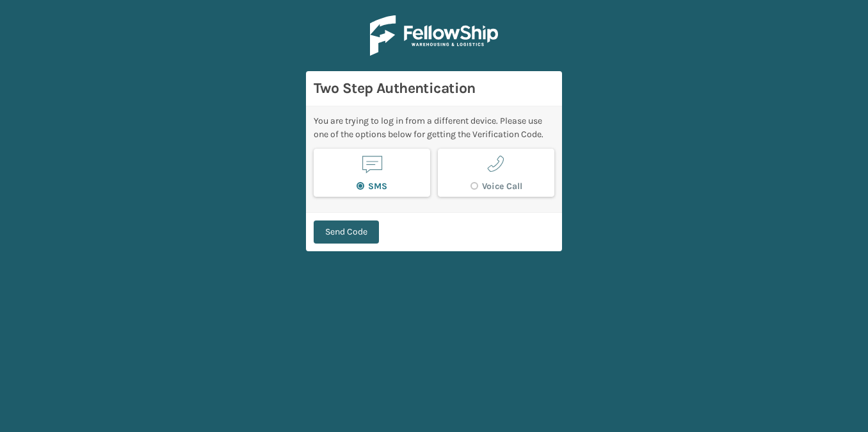 The height and width of the screenshot is (432, 868). Describe the element at coordinates (347, 232) in the screenshot. I see `button: Send Code` at that location.